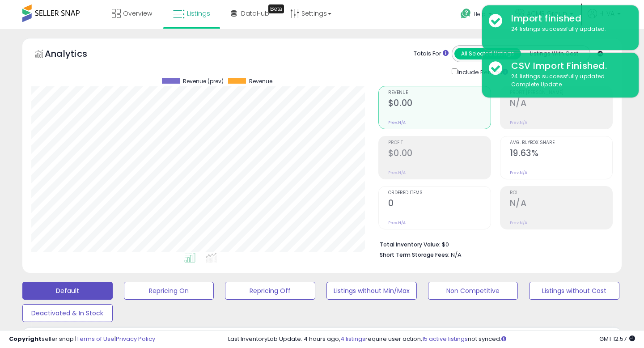 The width and height of the screenshot is (644, 348). What do you see at coordinates (68, 291) in the screenshot?
I see `button: Default` at bounding box center [68, 291].